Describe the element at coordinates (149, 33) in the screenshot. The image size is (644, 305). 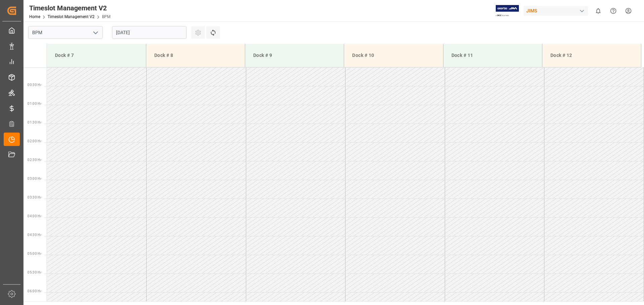
I see `input: DD.MM.YYYY` at that location.